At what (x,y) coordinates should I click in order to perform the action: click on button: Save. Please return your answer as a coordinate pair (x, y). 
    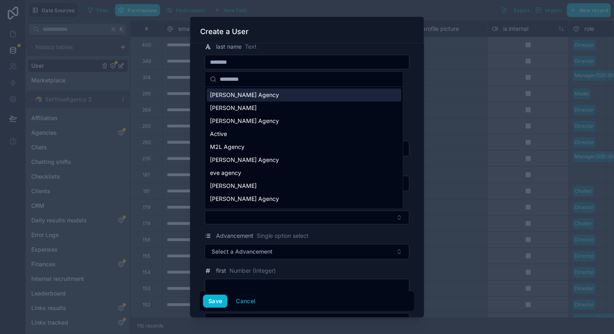
    Looking at the image, I should click on (215, 302).